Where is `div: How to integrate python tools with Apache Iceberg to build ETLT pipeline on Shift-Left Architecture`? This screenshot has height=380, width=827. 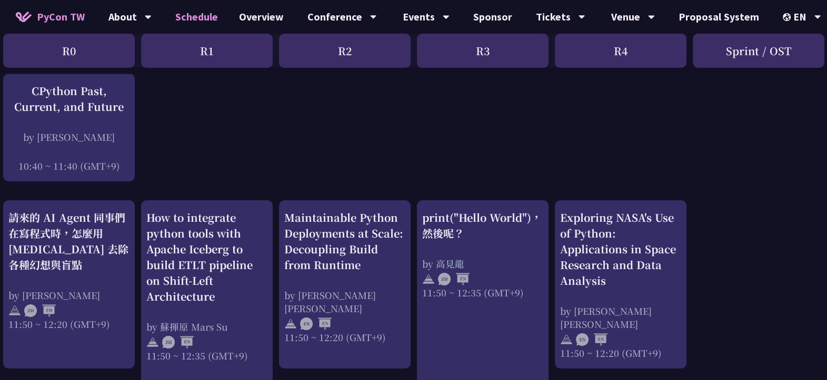 div: How to integrate python tools with Apache Iceberg to build ETLT pipeline on Shift-Left Architecture is located at coordinates (207, 257).